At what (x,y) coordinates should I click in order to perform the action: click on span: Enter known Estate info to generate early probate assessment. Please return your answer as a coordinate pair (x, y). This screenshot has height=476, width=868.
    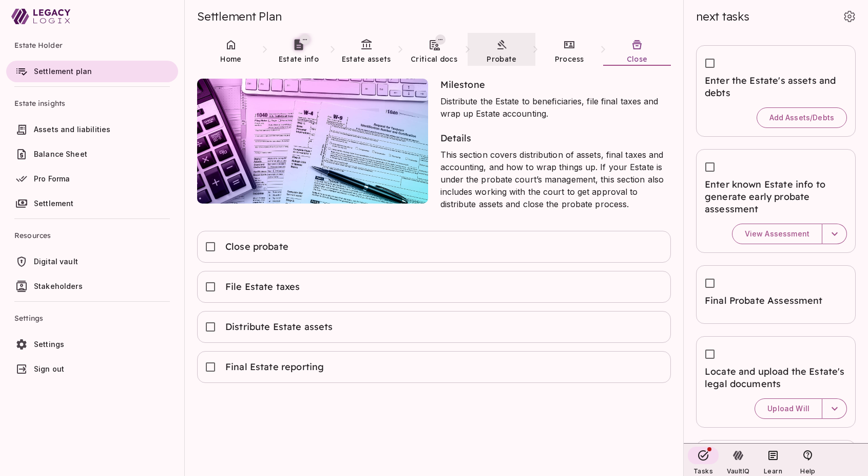
    Looking at the image, I should click on (776, 197).